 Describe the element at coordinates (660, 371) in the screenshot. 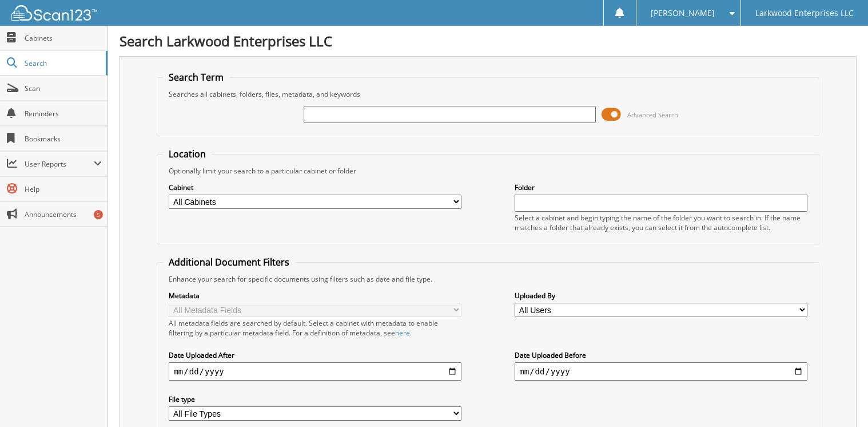

I see `input: end` at that location.